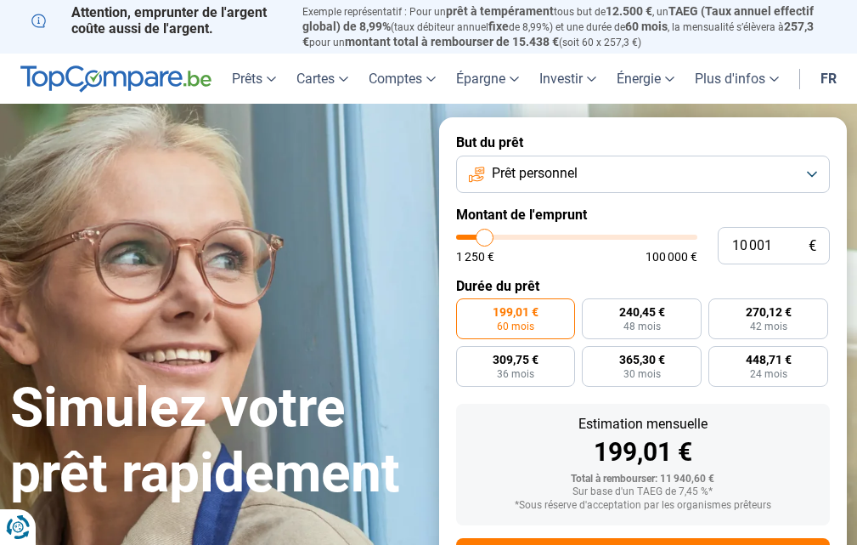  What do you see at coordinates (629, 11) in the screenshot?
I see `span: 12.500 €` at bounding box center [629, 11].